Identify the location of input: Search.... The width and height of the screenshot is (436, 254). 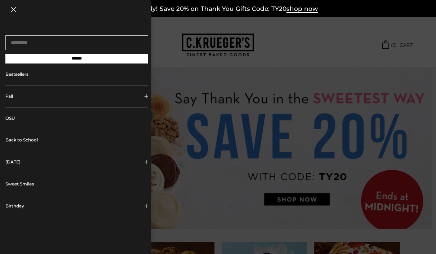
(77, 43).